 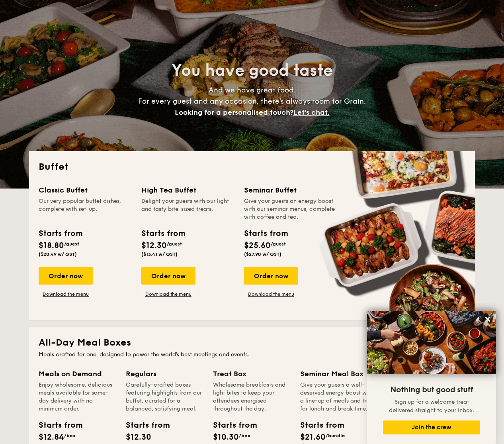 I want to click on span: ($13.41 w/ GST), so click(x=159, y=254).